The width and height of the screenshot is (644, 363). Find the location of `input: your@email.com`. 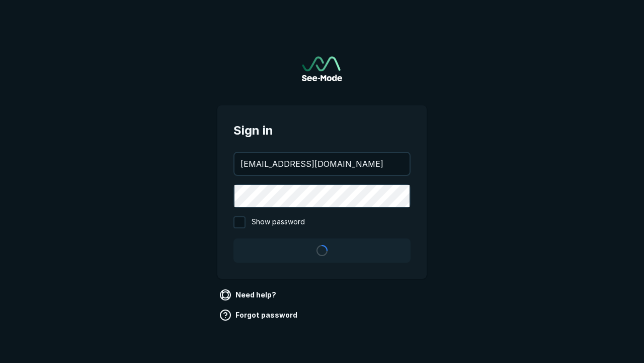

input: your@email.com is located at coordinates (322, 164).